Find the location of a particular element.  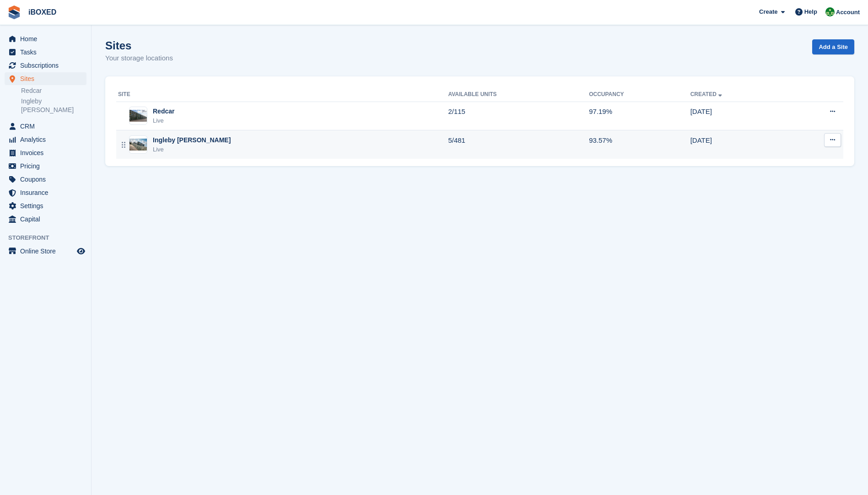

a: Add a Site is located at coordinates (833, 47).